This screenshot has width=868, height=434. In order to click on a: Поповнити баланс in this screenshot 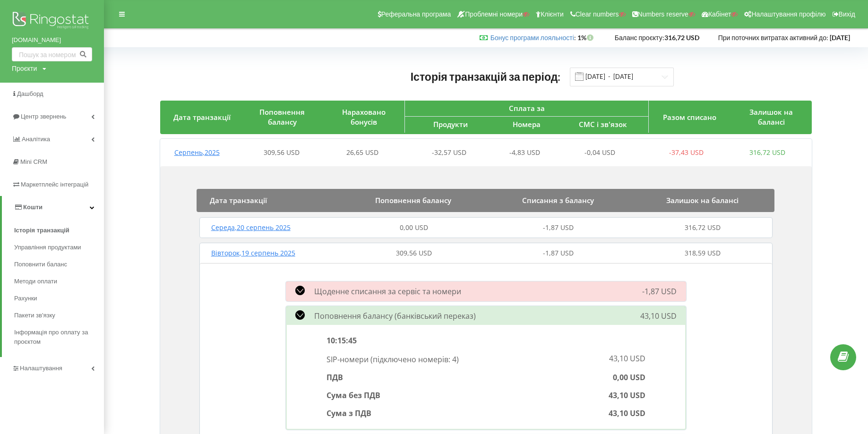, I will do `click(59, 264)`.